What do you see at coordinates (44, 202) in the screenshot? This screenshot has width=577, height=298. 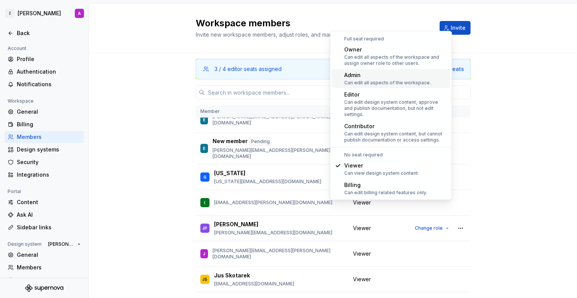 I see `a: Content` at bounding box center [44, 202].